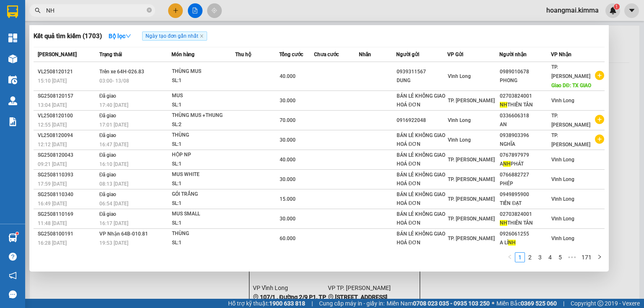  Describe the element at coordinates (287, 121) in the screenshot. I see `span: 70.000` at that location.